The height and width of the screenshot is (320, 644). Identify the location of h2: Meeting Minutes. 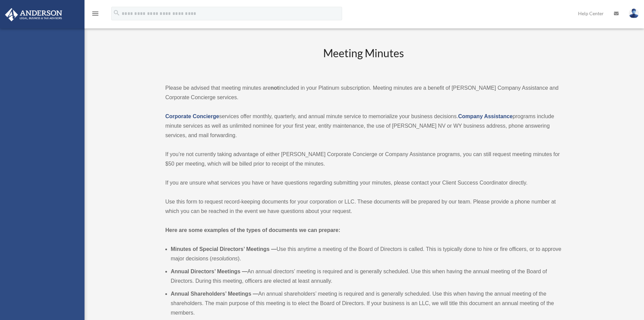
(363, 60).